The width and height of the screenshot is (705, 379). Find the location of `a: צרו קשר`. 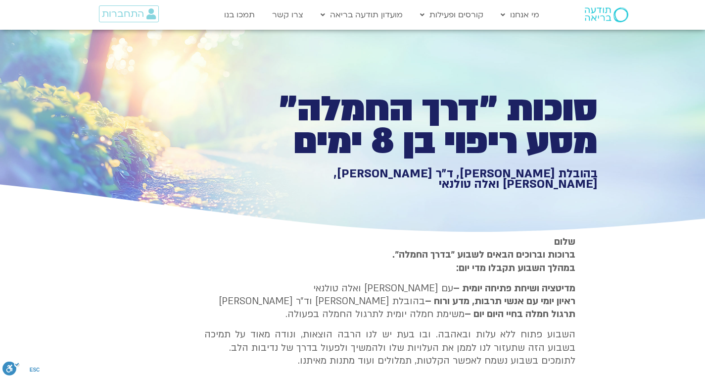

a: צרו קשר is located at coordinates (288, 15).